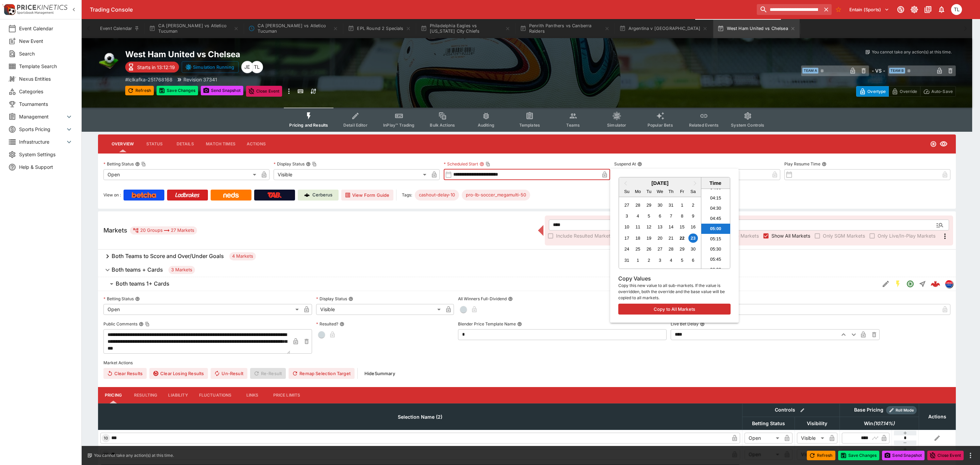  I want to click on div: Time, so click(716, 183).